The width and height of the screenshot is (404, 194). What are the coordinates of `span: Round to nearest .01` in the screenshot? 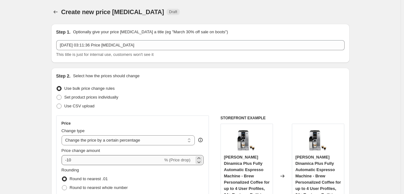 It's located at (89, 179).